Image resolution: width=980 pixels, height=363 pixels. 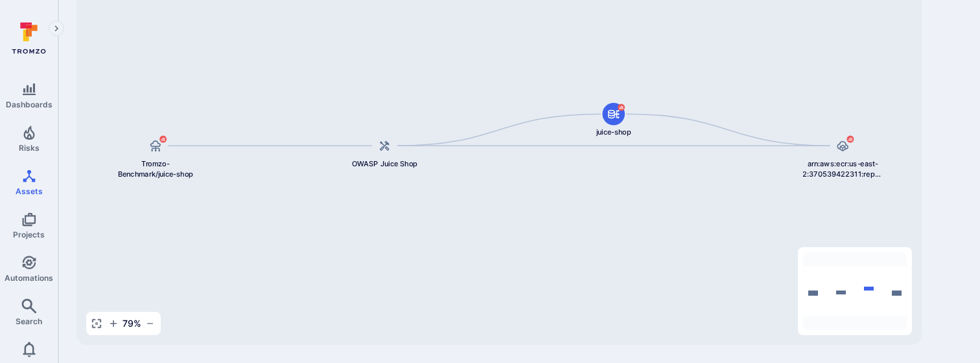 What do you see at coordinates (29, 148) in the screenshot?
I see `span: Risks` at bounding box center [29, 148].